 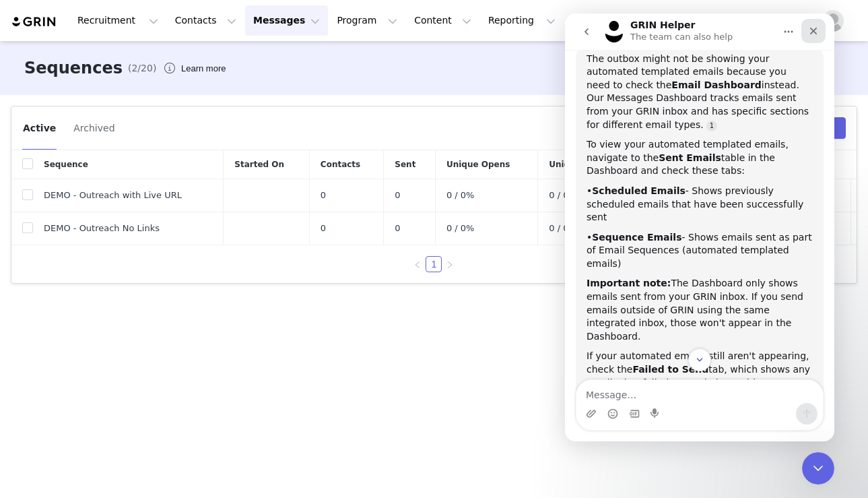 I want to click on div: Close, so click(x=249, y=18).